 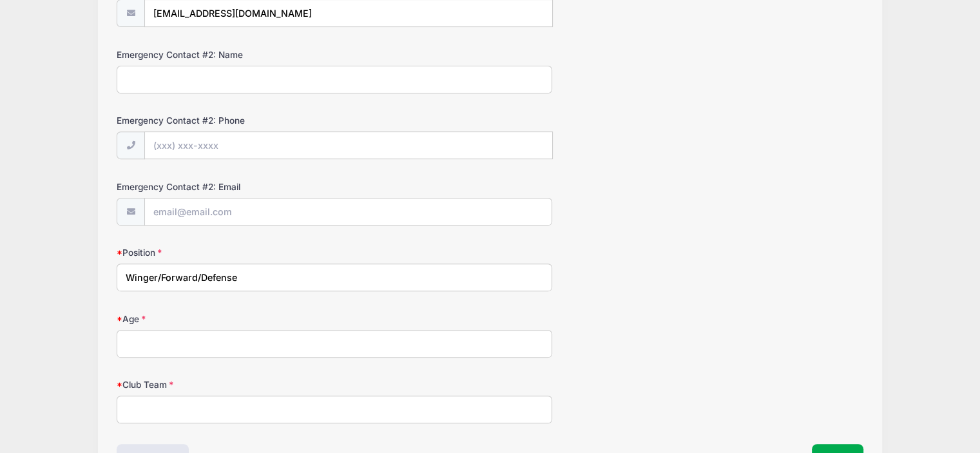 What do you see at coordinates (241, 385) in the screenshot?
I see `label: Club Team` at bounding box center [241, 385].